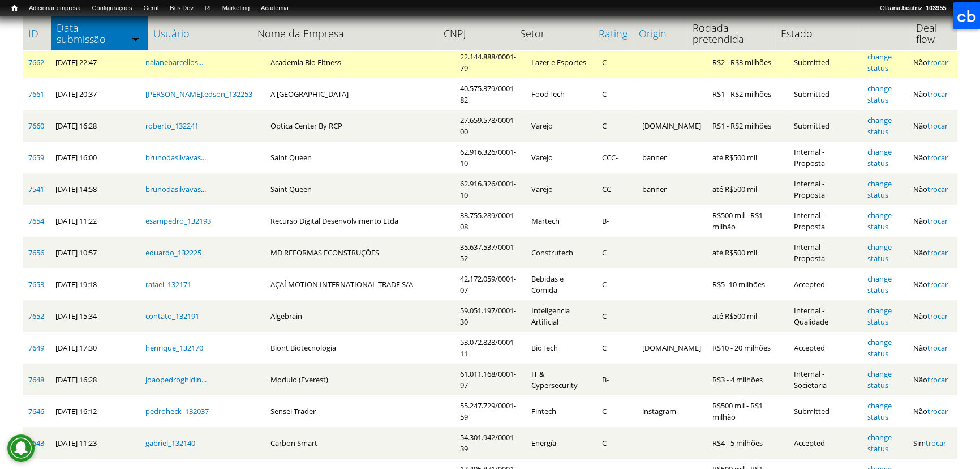 The height and width of the screenshot is (469, 980). What do you see at coordinates (490, 221) in the screenshot?
I see `td: 33.755.289/0001-08` at bounding box center [490, 221].